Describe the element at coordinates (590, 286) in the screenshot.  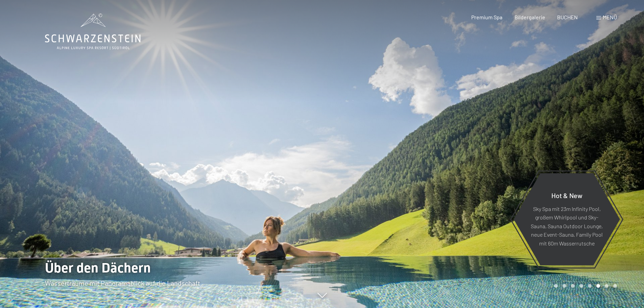
I see `div: Carousel Page 5` at that location.